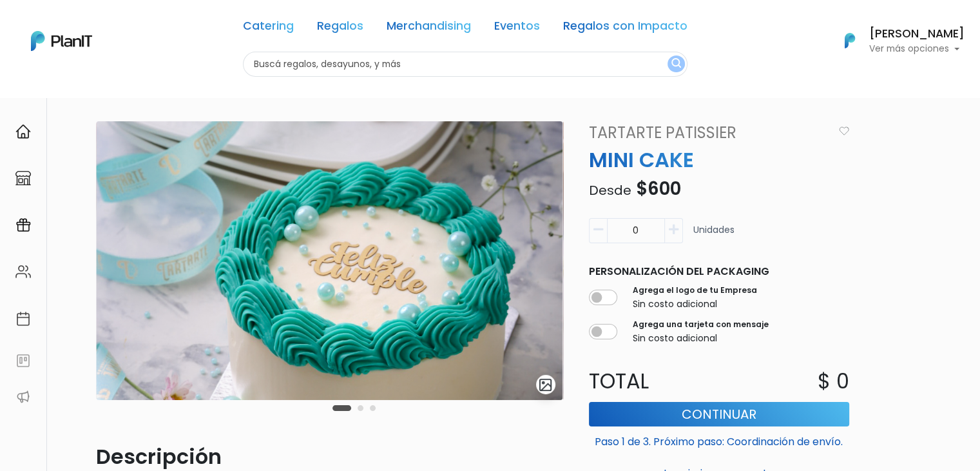 The image size is (980, 471). What do you see at coordinates (701, 324) in the screenshot?
I see `label: Agrega una tarjeta con mensaje` at bounding box center [701, 324].